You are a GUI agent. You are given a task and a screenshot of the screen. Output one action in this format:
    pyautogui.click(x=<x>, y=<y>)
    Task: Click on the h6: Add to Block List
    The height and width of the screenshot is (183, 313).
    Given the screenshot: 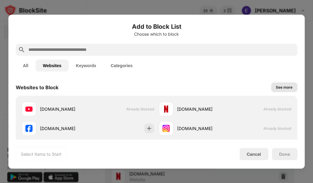 What is the action you would take?
    pyautogui.click(x=156, y=26)
    